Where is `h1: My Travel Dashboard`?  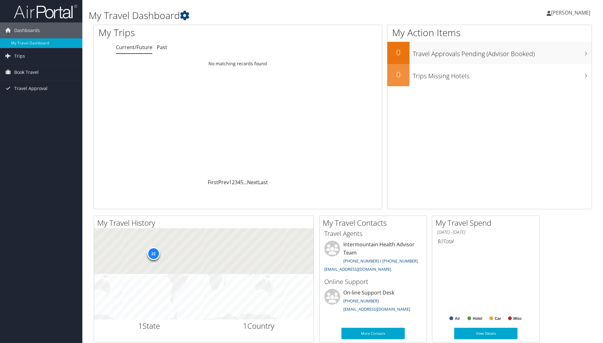
h1: My Travel Dashboard is located at coordinates (258, 16).